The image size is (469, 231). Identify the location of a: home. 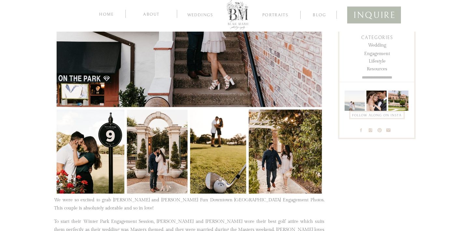
(107, 14).